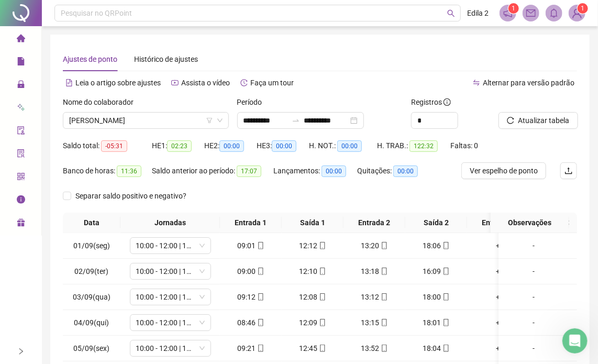  Describe the element at coordinates (313, 245) in the screenshot. I see `div: 12:12` at that location.